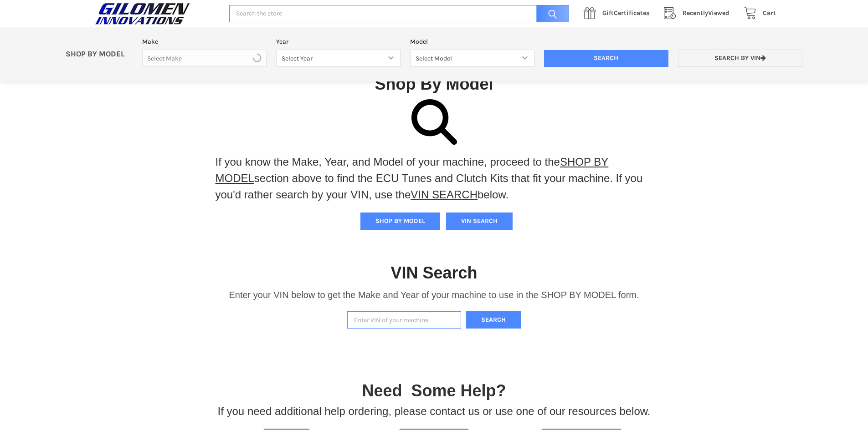  I want to click on span: Viewed, so click(706, 13).